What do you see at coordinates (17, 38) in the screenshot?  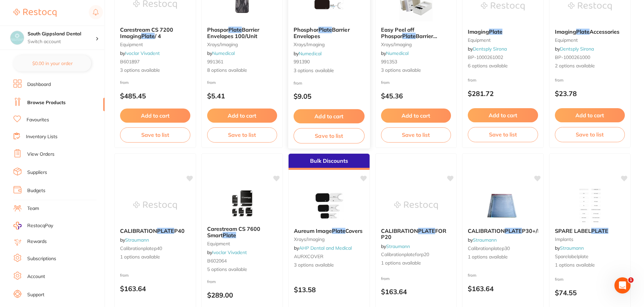 I see `img: South Gippsland Dental` at bounding box center [17, 38].